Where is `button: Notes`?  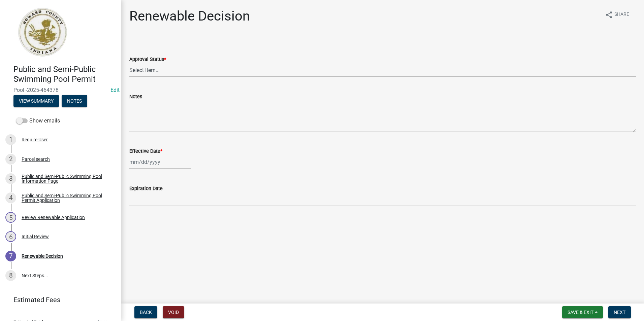 button: Notes is located at coordinates (75, 101).